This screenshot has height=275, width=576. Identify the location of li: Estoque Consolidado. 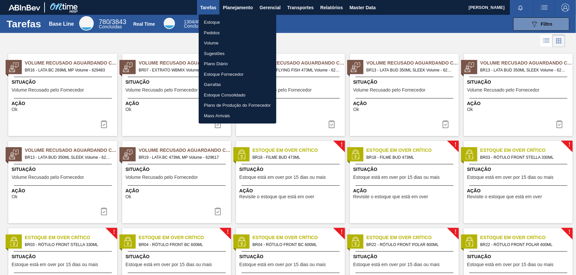
(237, 95).